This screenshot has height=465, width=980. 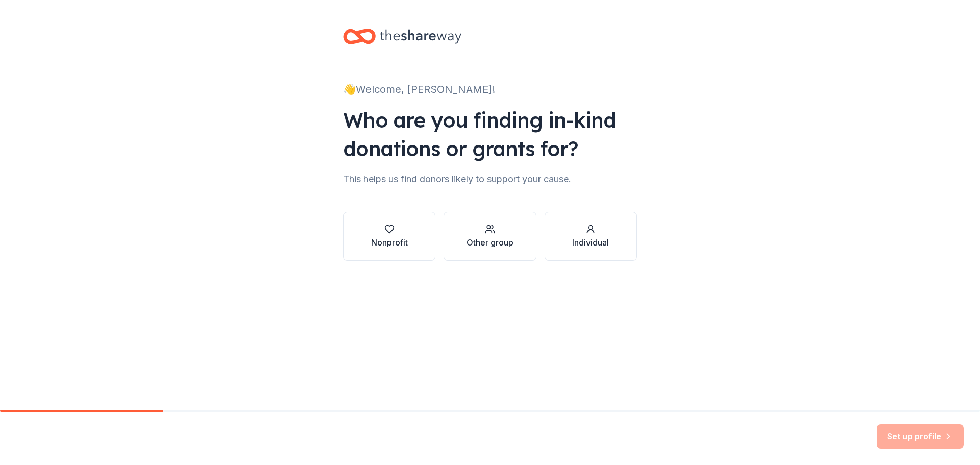 I want to click on button: Other group, so click(x=490, y=236).